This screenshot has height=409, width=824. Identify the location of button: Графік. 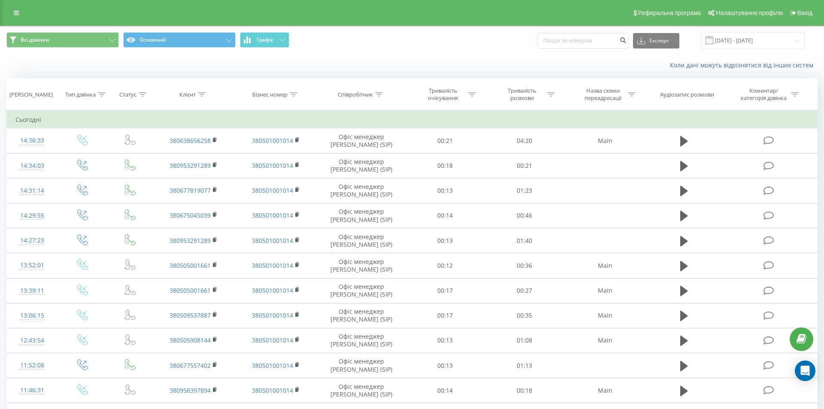
(264, 40).